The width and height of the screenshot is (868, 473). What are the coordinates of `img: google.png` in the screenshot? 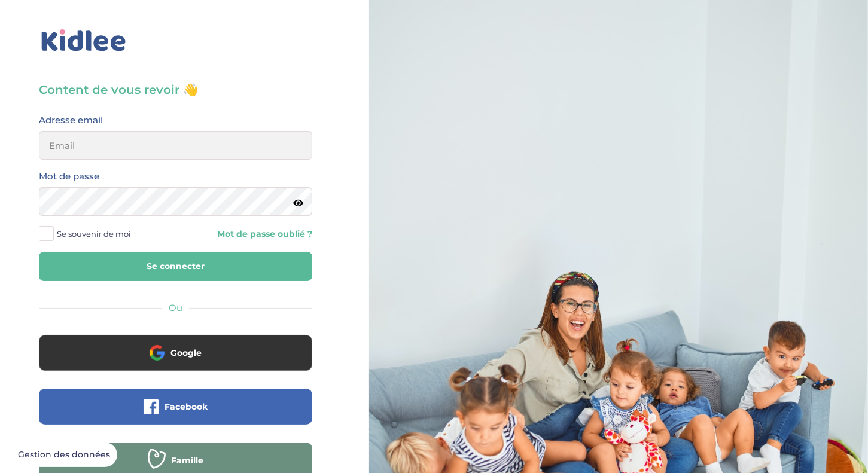 It's located at (157, 352).